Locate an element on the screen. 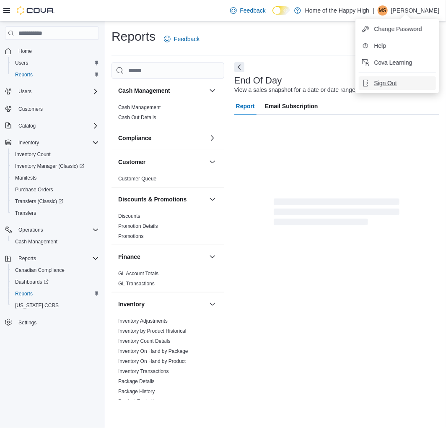  h3: End Of Day is located at coordinates (258, 81).